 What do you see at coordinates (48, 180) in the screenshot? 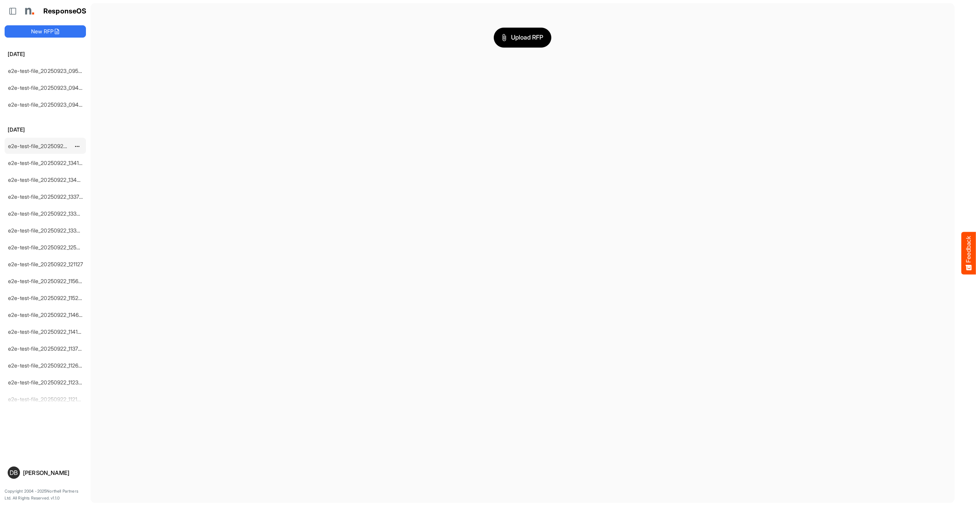
I see `a: e2e-test-file_20250922_134044` at bounding box center [48, 180].